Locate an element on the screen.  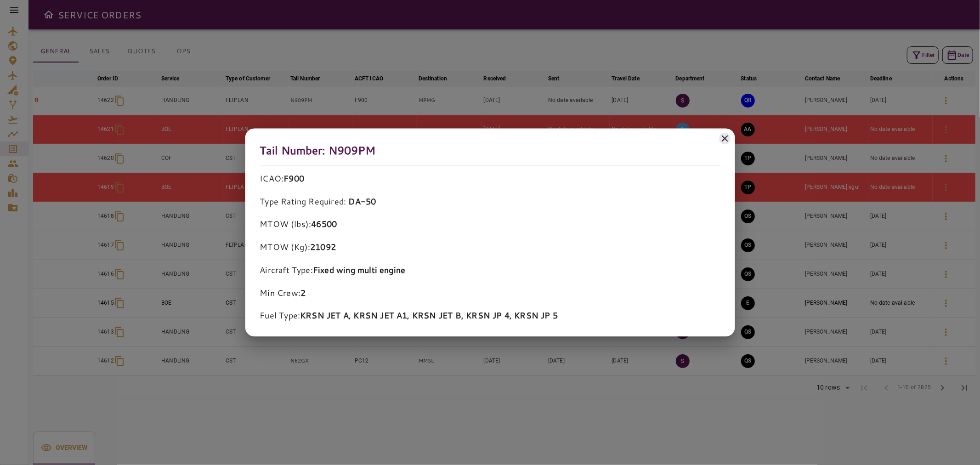
b: DA-50 is located at coordinates (363, 202).